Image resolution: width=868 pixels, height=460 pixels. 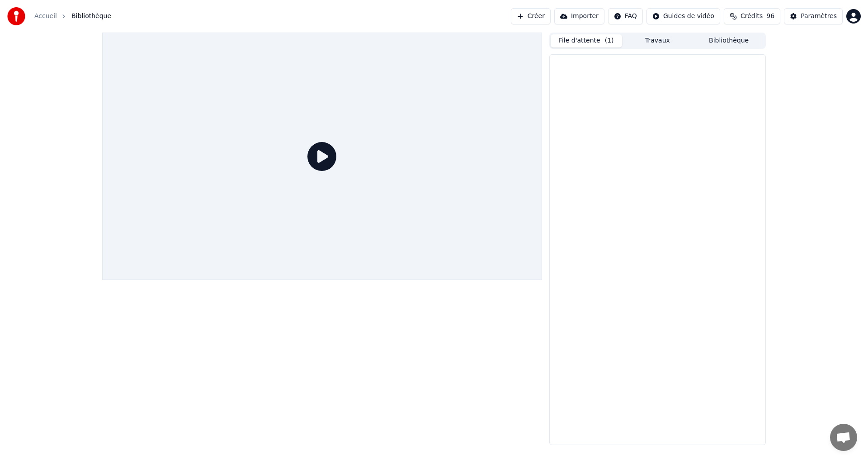 What do you see at coordinates (73, 16) in the screenshot?
I see `nav: breadcrumb` at bounding box center [73, 16].